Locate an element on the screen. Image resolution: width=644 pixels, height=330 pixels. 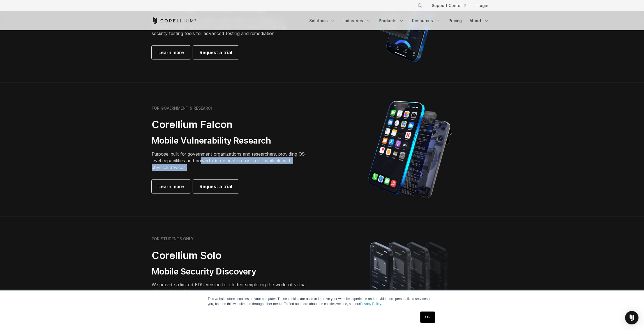
img: iPhone model separated into the mechanics used to build the physical device. is located at coordinates (410, 150).